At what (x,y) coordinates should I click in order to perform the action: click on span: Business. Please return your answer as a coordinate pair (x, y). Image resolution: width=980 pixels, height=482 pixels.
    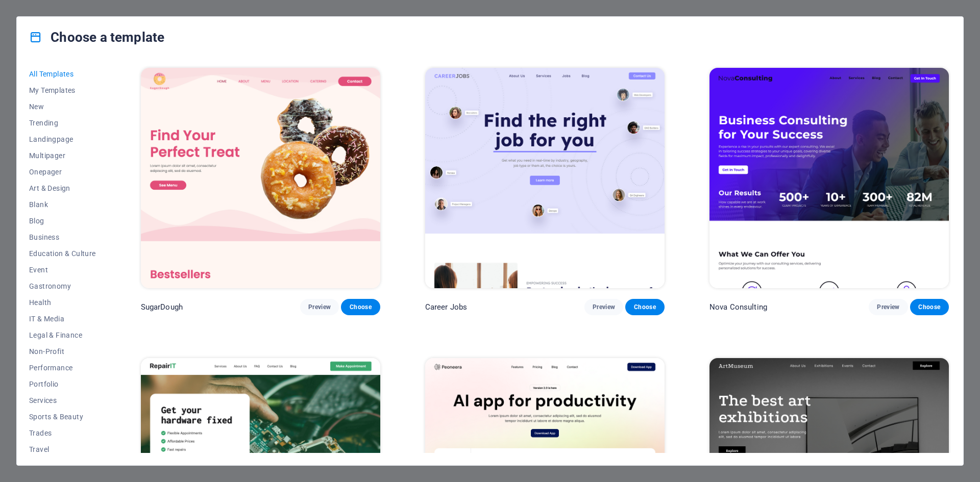
    Looking at the image, I should click on (62, 237).